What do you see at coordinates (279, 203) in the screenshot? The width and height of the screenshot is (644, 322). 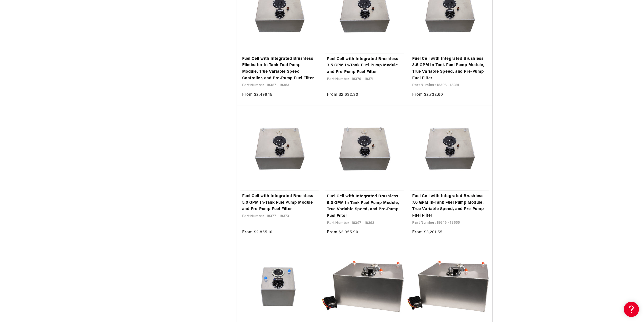 I see `a: Fuel Cell with Integrated Brushless 5.0 GPM In-Tank Fuel Pump Module and Pre-Pump Fuel Filter` at bounding box center [279, 203].